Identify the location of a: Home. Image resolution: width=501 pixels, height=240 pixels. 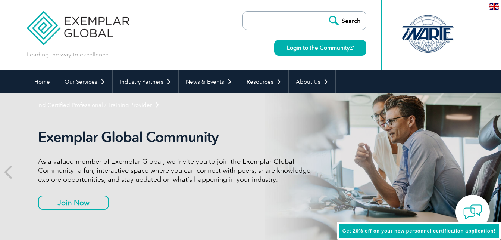
(42, 82).